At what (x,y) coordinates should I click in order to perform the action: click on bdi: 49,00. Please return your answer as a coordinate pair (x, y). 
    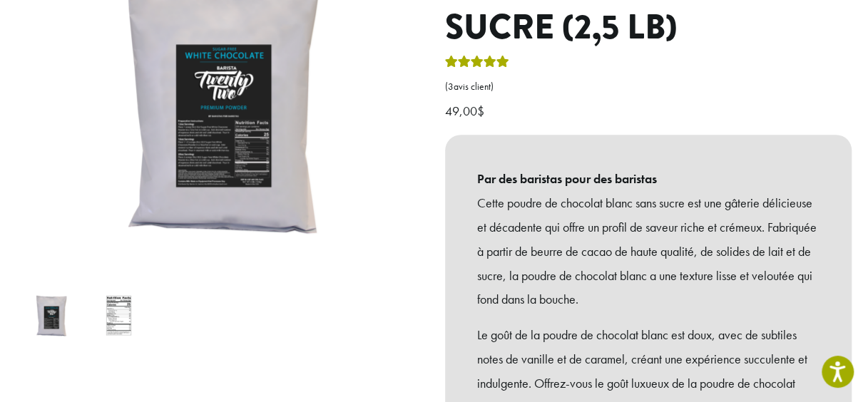
    Looking at the image, I should click on (467, 110).